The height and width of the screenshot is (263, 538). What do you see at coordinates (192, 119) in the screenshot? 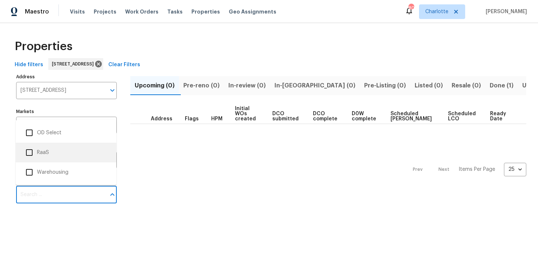
I see `span: Flags` at bounding box center [192, 119].